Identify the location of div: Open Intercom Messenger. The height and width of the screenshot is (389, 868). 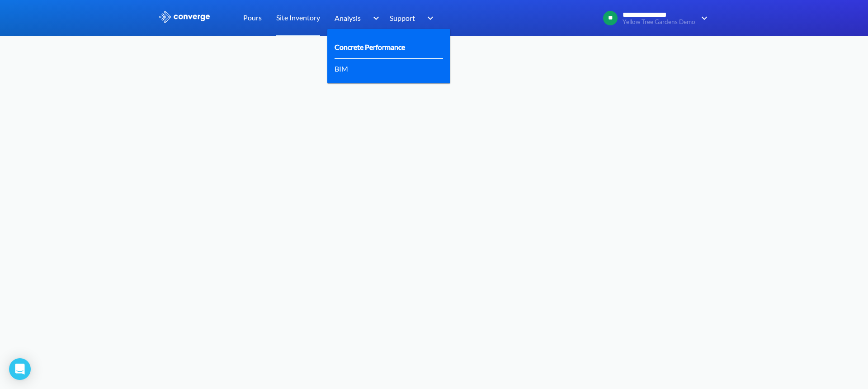
(20, 369).